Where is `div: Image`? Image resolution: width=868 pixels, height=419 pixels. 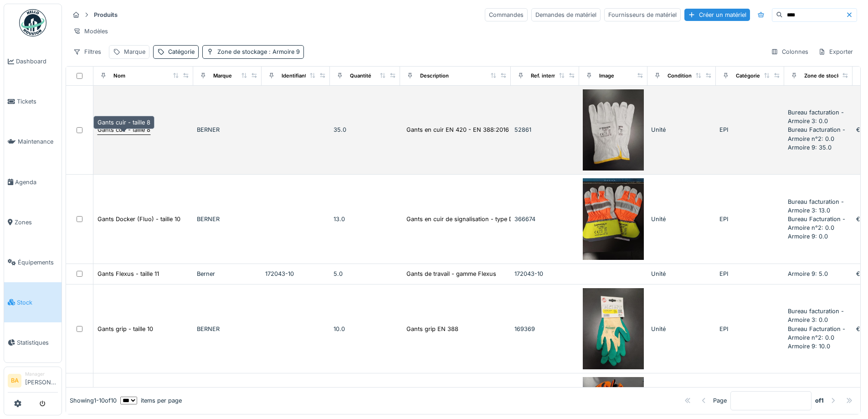
div: Image is located at coordinates (607, 76).